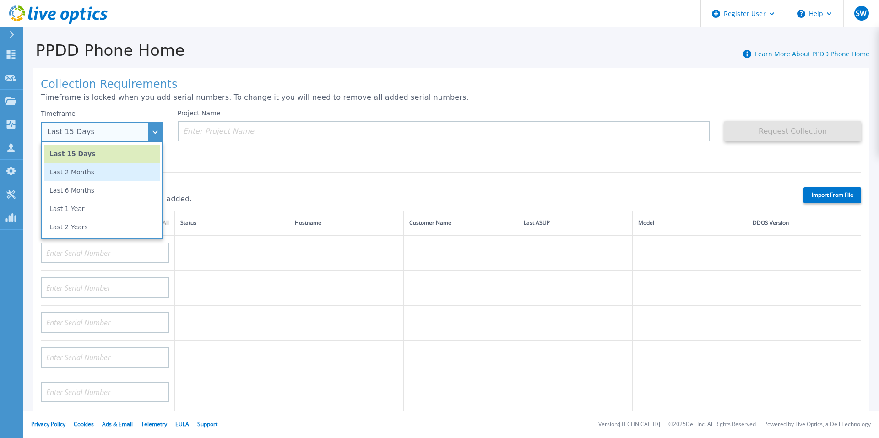 This screenshot has height=438, width=879. I want to click on th: Last ASUP, so click(575, 223).